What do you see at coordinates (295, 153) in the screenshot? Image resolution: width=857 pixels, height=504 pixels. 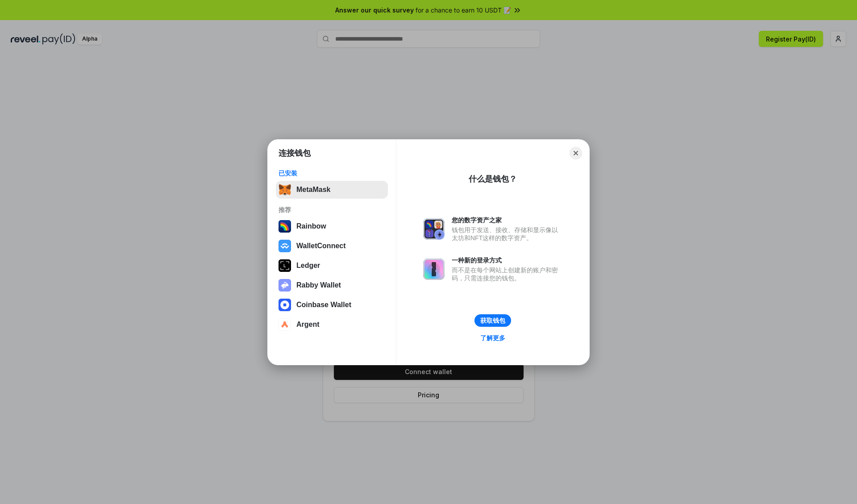 I see `h1: 连接钱包` at bounding box center [295, 153].